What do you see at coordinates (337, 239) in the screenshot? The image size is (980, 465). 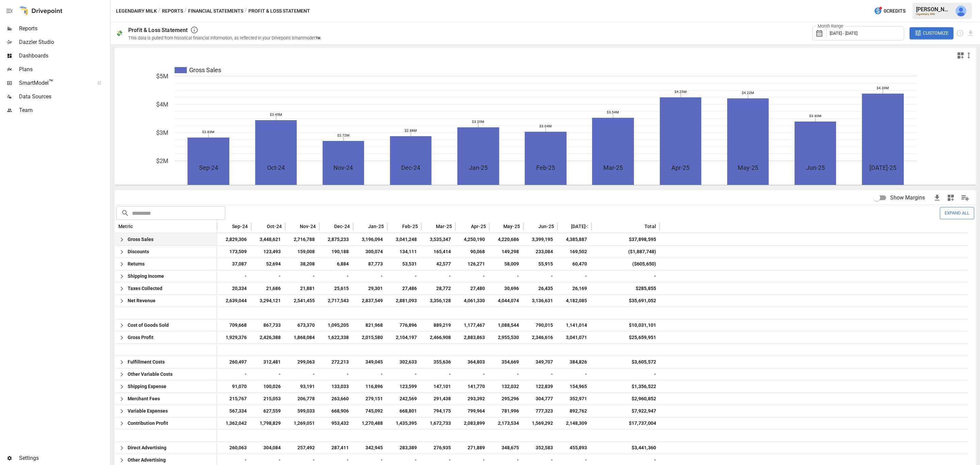 I see `span: 2,875,233` at bounding box center [337, 239].